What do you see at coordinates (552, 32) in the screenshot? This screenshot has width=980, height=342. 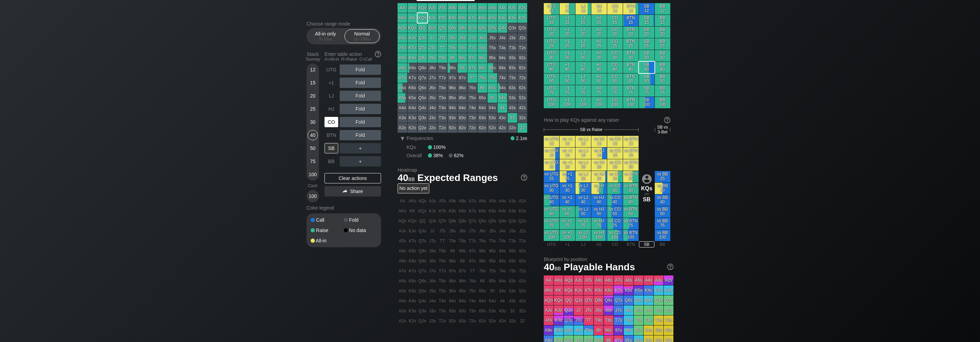 I see `div: UTG 20` at bounding box center [552, 32].